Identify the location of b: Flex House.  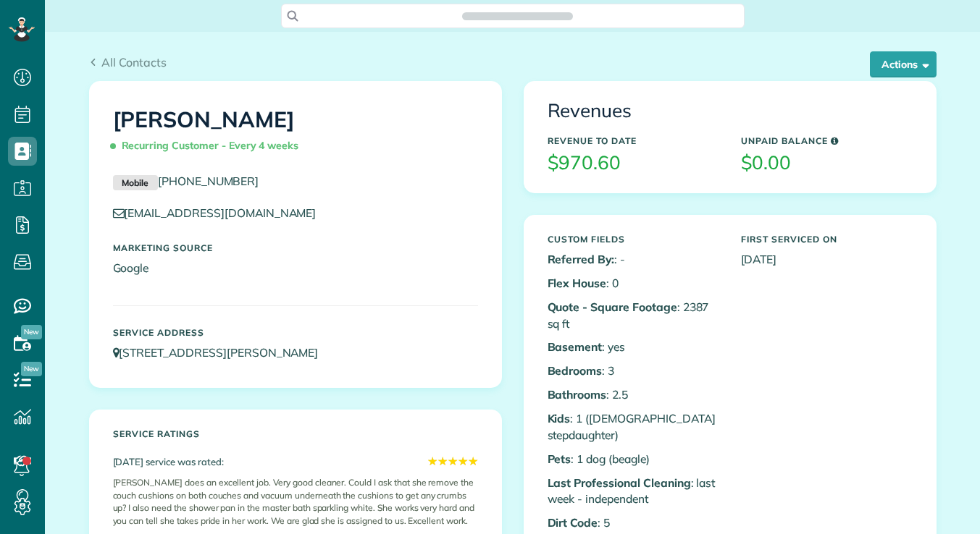
(577, 283).